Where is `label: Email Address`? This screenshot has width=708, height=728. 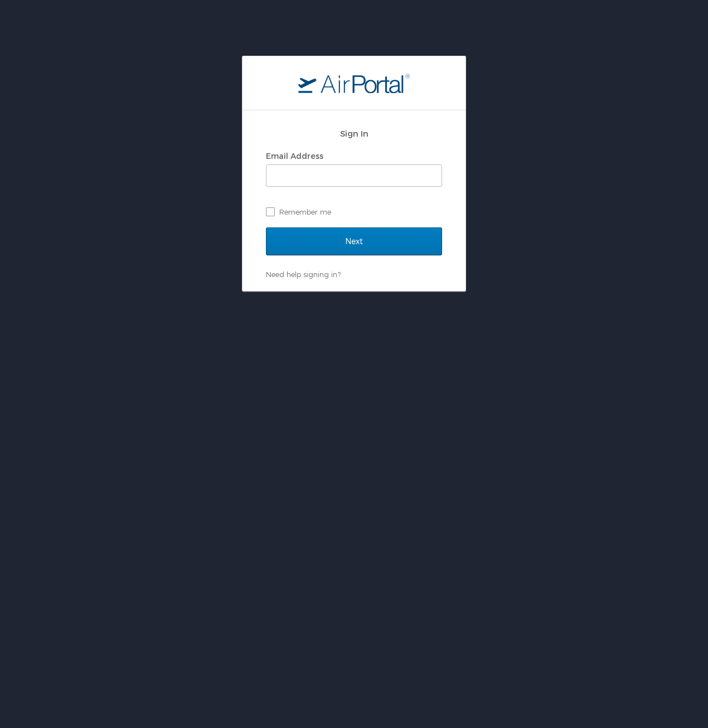
label: Email Address is located at coordinates (294, 156).